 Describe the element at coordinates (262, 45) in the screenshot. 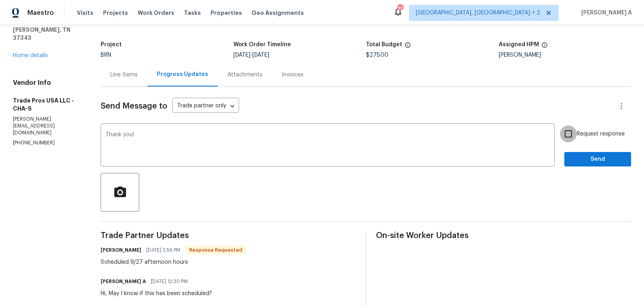

I see `h5: Work Order Timeline` at that location.